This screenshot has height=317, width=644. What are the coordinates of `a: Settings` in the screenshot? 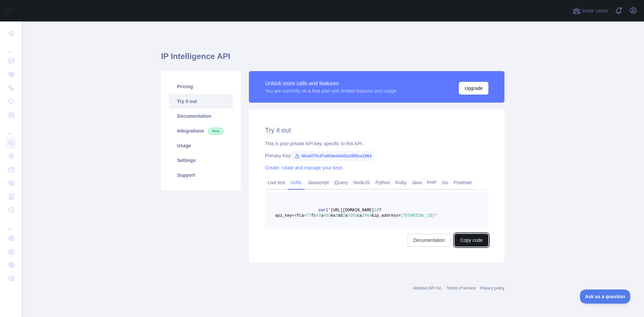 It's located at (201, 160).